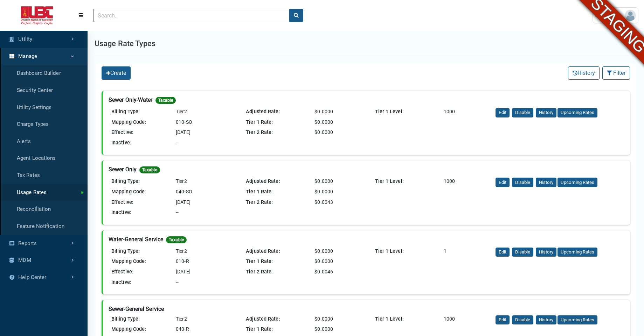  Describe the element at coordinates (37, 15) in the screenshot. I see `img: ALTSK Logo` at that location.